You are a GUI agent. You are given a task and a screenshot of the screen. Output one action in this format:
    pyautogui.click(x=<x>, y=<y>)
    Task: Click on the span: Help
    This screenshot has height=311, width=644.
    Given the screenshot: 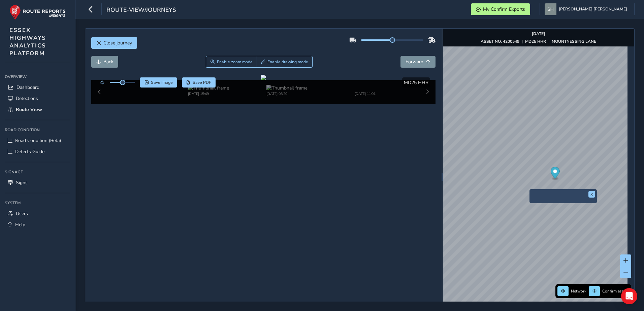 What is the action you would take?
    pyautogui.click(x=20, y=224)
    